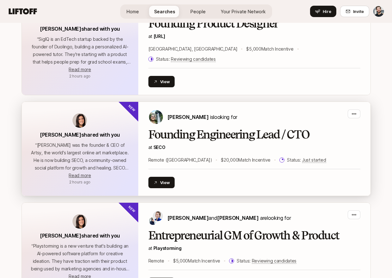 The width and height of the screenshot is (392, 278). I want to click on span: Home, so click(133, 11).